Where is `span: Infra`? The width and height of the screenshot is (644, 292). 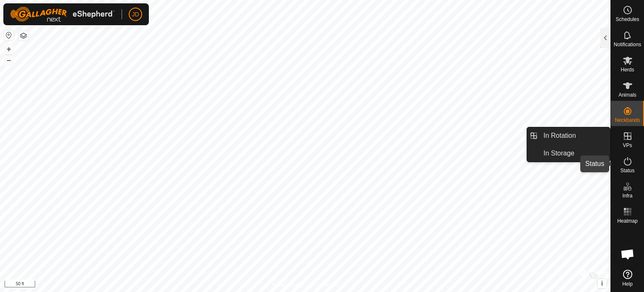 span: Infra is located at coordinates (627, 195).